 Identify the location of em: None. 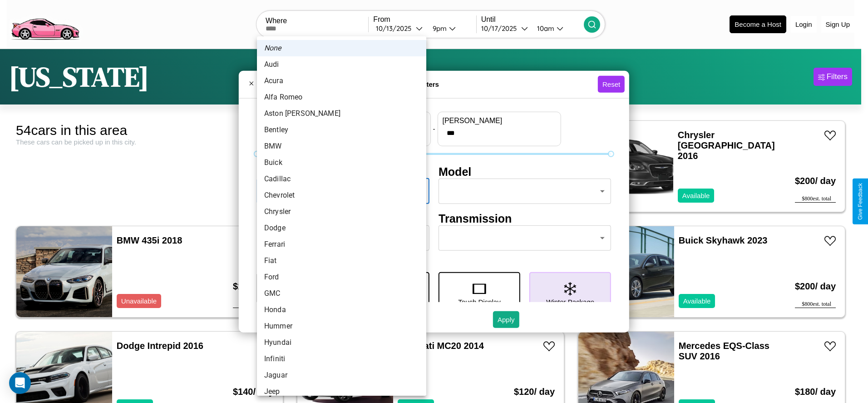
(273, 48).